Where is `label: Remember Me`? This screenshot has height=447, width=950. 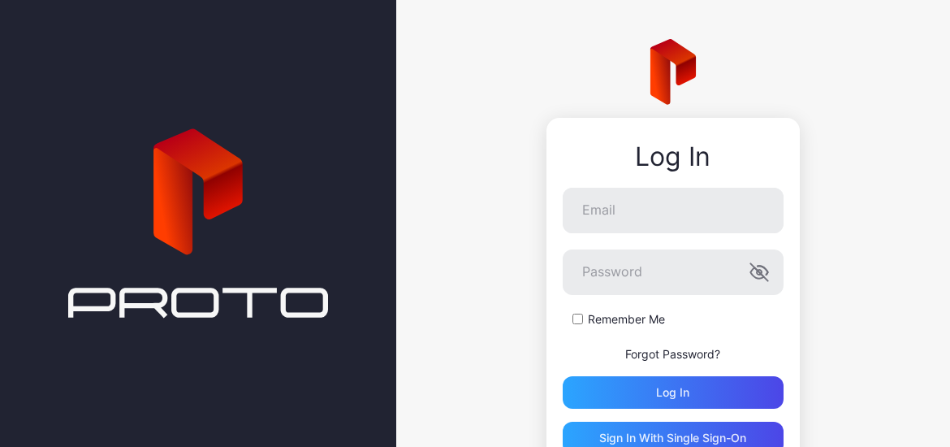
label: Remember Me is located at coordinates (626, 319).